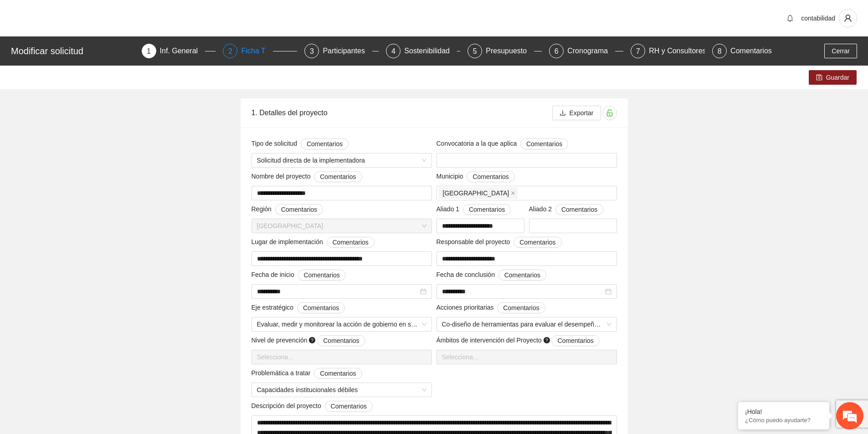  What do you see at coordinates (393, 51) in the screenshot?
I see `span: 4` at bounding box center [393, 51].